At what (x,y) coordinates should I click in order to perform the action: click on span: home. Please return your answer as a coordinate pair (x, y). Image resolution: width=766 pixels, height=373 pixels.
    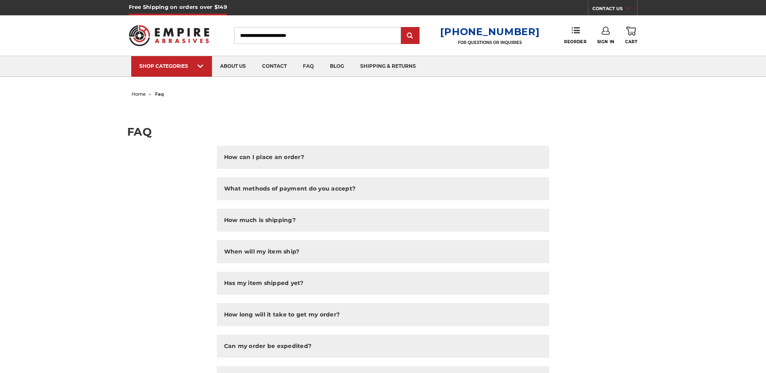
    Looking at the image, I should click on (139, 94).